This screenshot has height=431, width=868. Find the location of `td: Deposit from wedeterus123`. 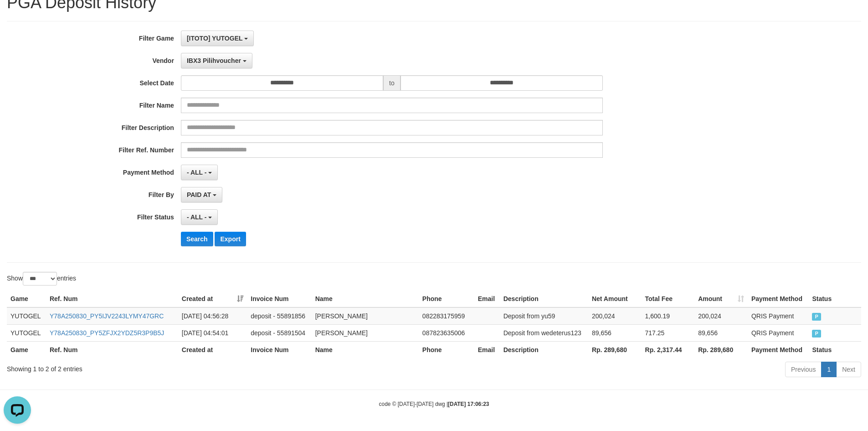

td: Deposit from wedeterus123 is located at coordinates (544, 332).